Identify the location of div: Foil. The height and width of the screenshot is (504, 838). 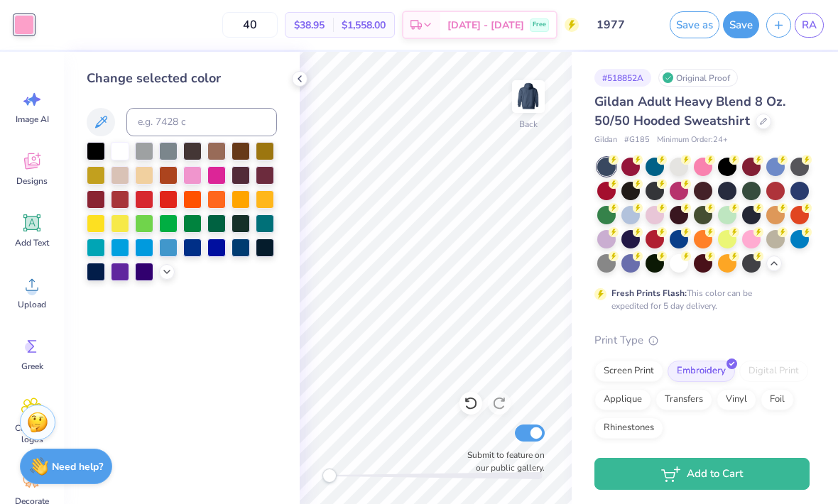
(777, 400).